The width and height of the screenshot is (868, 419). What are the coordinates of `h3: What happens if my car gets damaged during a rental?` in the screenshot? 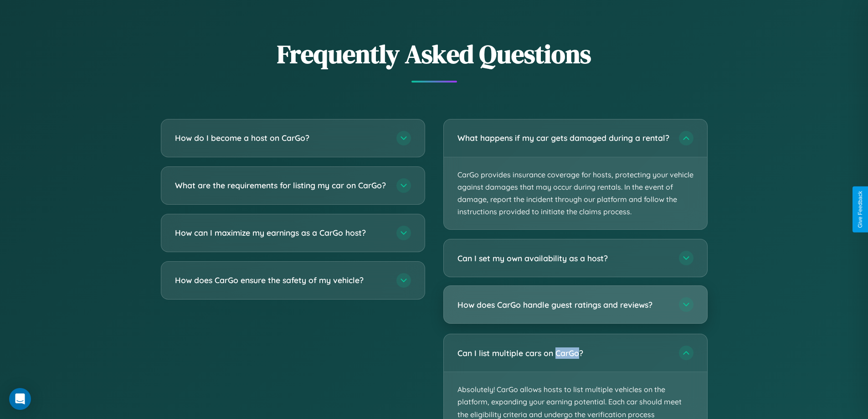 It's located at (564, 137).